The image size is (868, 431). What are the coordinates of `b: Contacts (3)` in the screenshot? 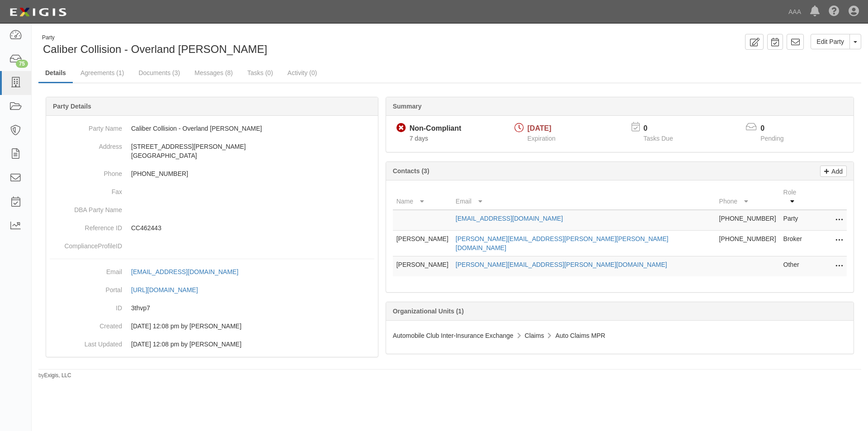 It's located at (411, 171).